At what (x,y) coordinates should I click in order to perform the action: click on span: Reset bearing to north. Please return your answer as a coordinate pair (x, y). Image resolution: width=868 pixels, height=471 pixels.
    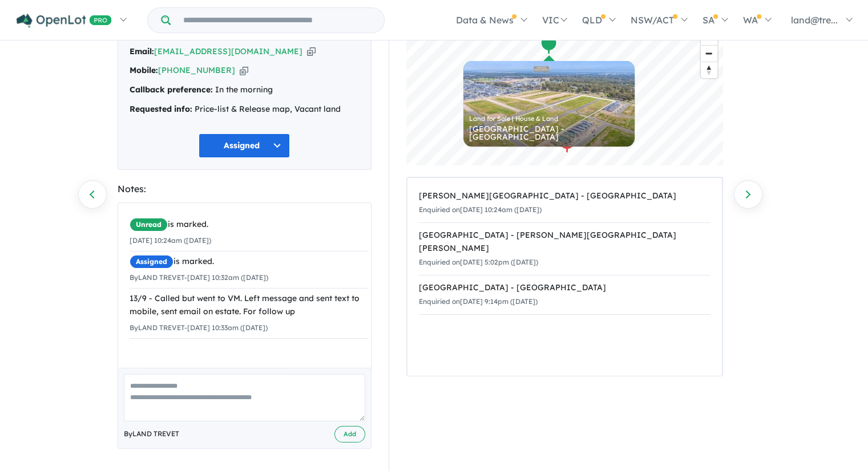
    Looking at the image, I should click on (709, 70).